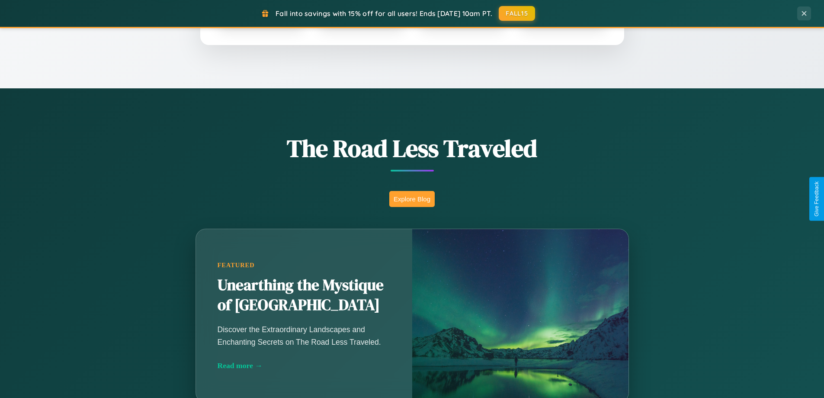 This screenshot has height=398, width=824. Describe the element at coordinates (517, 13) in the screenshot. I see `button: FALL15` at that location.